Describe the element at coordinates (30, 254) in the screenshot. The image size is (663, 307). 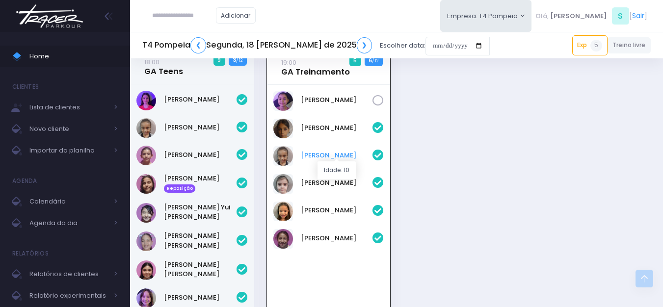
I see `h4: Relatórios` at that location.